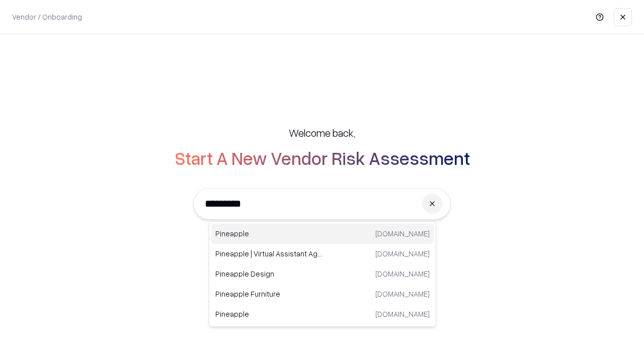 The image size is (644, 362). What do you see at coordinates (323, 274) in the screenshot?
I see `div: Suggestions` at bounding box center [323, 274].